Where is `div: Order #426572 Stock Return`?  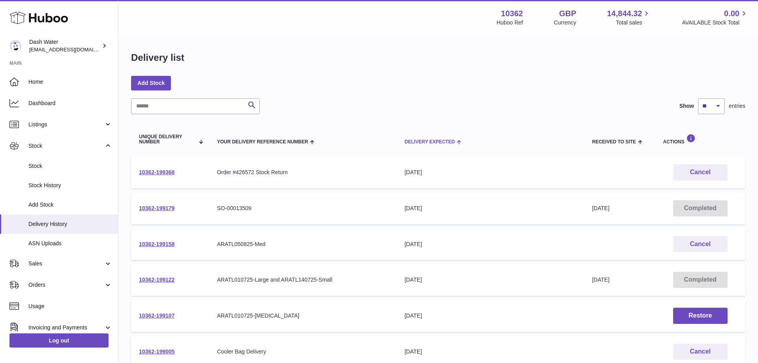 div: Order #426572 Stock Return is located at coordinates (303, 172).